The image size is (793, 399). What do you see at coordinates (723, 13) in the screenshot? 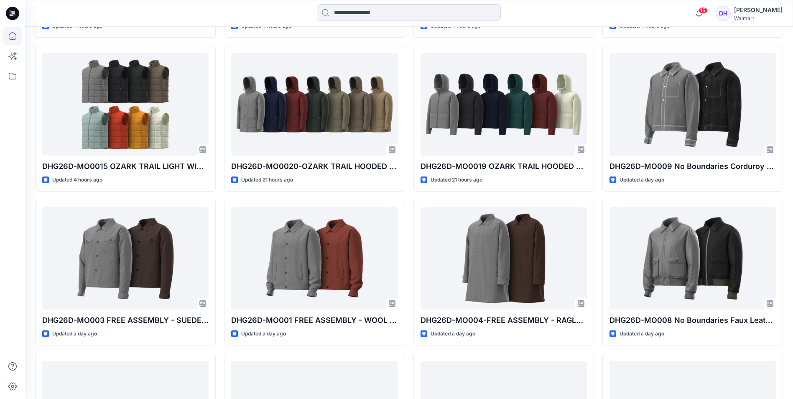
I see `div: DH` at bounding box center [723, 13].